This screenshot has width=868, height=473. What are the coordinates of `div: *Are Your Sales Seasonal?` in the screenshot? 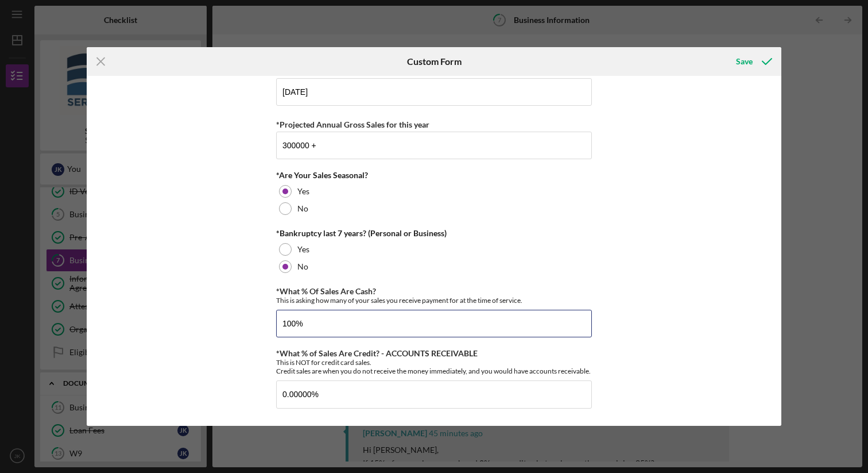 It's located at (434, 175).